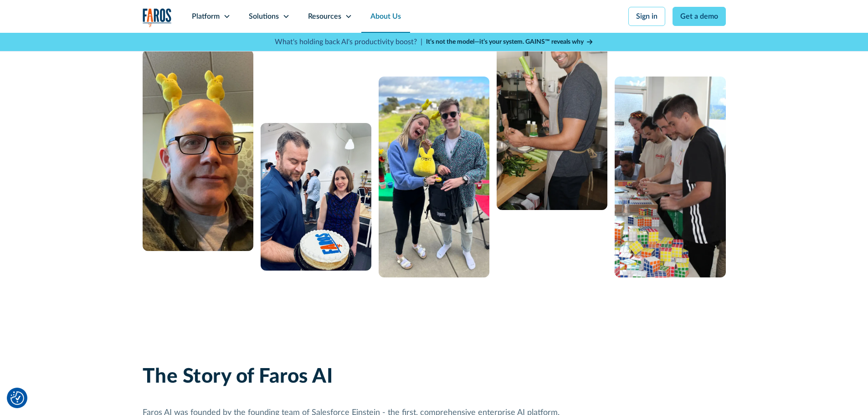 Image resolution: width=868 pixels, height=415 pixels. What do you see at coordinates (157, 18) in the screenshot?
I see `a: home` at bounding box center [157, 18].